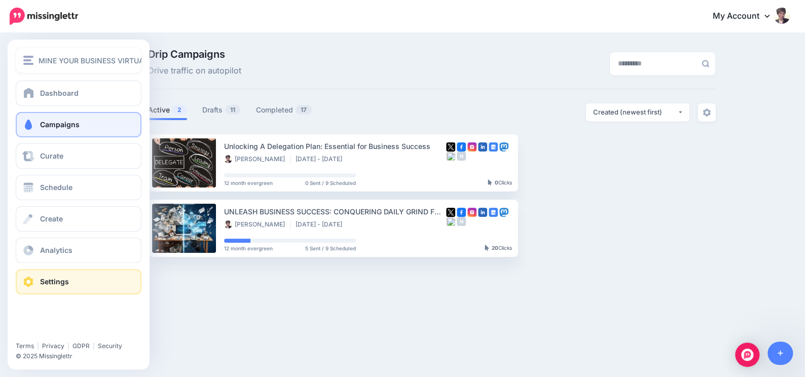 This screenshot has height=377, width=805. Describe the element at coordinates (335, 146) in the screenshot. I see `div: Unlocking A Delegation Plan: Essential for Business Success` at that location.